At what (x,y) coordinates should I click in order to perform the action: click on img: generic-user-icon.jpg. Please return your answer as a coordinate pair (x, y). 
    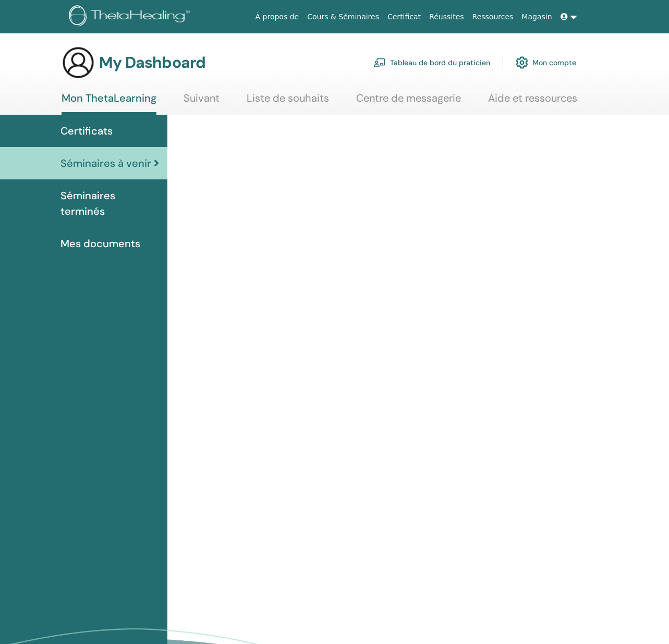
    Looking at the image, I should click on (78, 63).